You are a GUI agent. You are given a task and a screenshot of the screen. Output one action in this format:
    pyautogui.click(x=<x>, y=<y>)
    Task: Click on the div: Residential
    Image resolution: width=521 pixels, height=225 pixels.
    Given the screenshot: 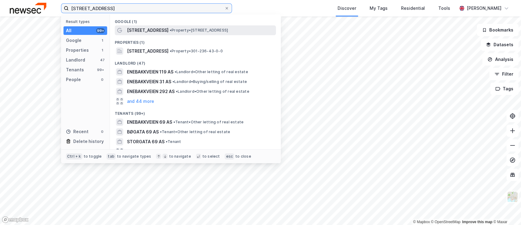 What is the action you would take?
    pyautogui.click(x=413, y=8)
    